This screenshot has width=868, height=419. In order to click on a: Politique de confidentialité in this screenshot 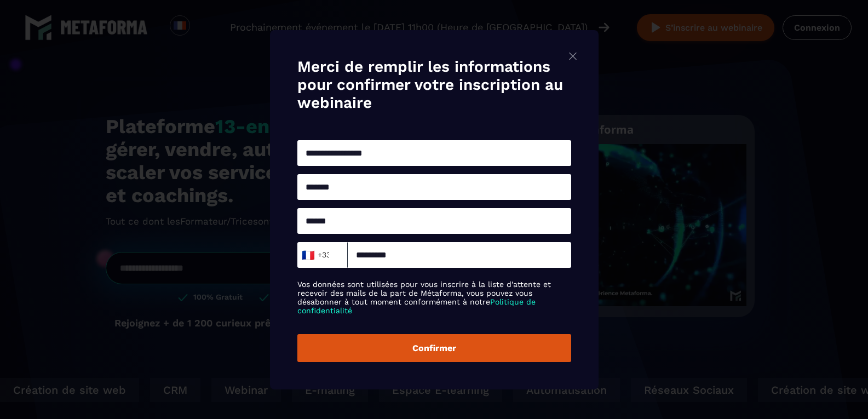, I will do `click(416, 306)`.